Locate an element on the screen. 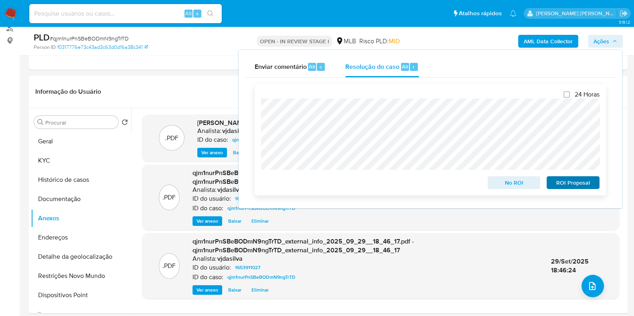 The height and width of the screenshot is (316, 634). button: Retornar ao pedido padrão is located at coordinates (125, 124).